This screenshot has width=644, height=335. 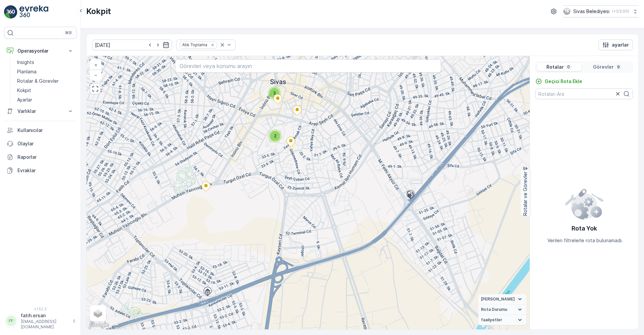 What do you see at coordinates (601, 11) in the screenshot?
I see `button: Sivas Belediyesi(+03:00)` at bounding box center [601, 11].